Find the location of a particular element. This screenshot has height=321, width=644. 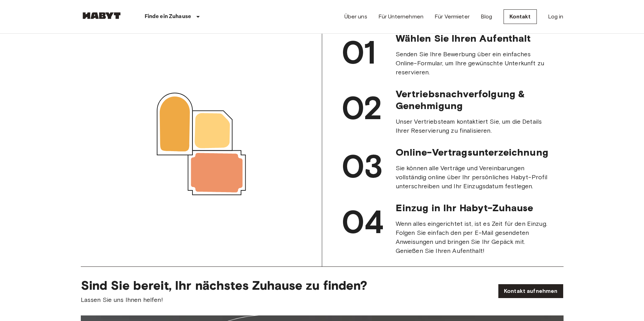

span: Sie können alle Verträge und Vereinbarungen vollständig online über Ihr persönliches Habyt-Profil... is located at coordinates (474, 177).